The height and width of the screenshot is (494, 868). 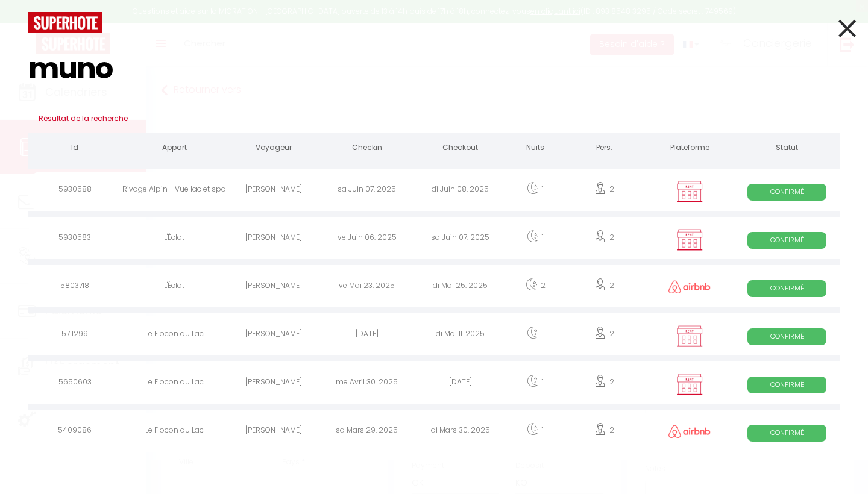 What do you see at coordinates (535, 150) in the screenshot?
I see `th: Nuits` at bounding box center [535, 150].